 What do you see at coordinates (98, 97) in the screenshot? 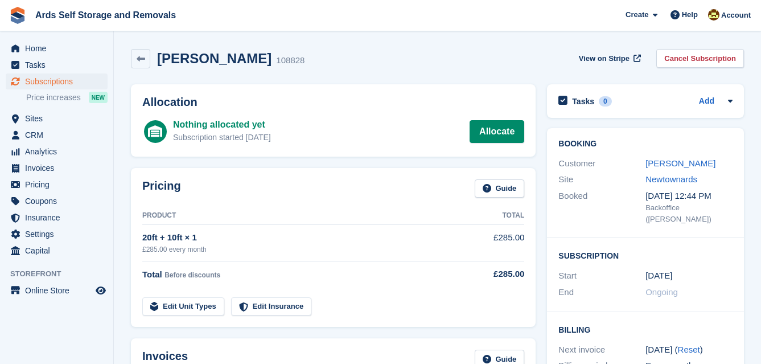
I see `div: NEW` at bounding box center [98, 97].